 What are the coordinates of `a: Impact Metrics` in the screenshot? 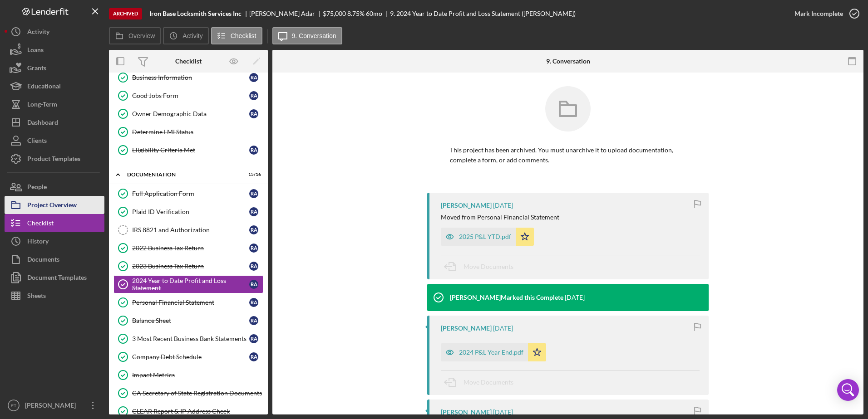 It's located at (188, 375).